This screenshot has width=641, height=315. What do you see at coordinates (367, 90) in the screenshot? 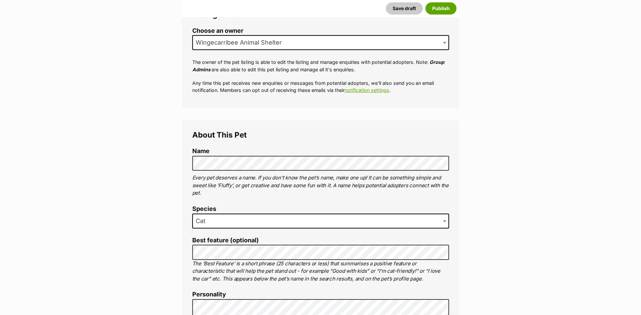
I see `a: notification settings` at bounding box center [367, 90].